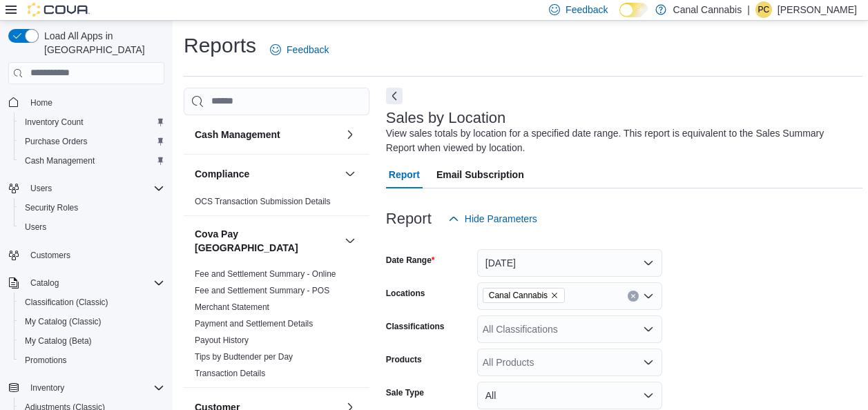 This screenshot has height=410, width=868. Describe the element at coordinates (262, 291) in the screenshot. I see `span: Fee and Settlement Summary - POS` at that location.